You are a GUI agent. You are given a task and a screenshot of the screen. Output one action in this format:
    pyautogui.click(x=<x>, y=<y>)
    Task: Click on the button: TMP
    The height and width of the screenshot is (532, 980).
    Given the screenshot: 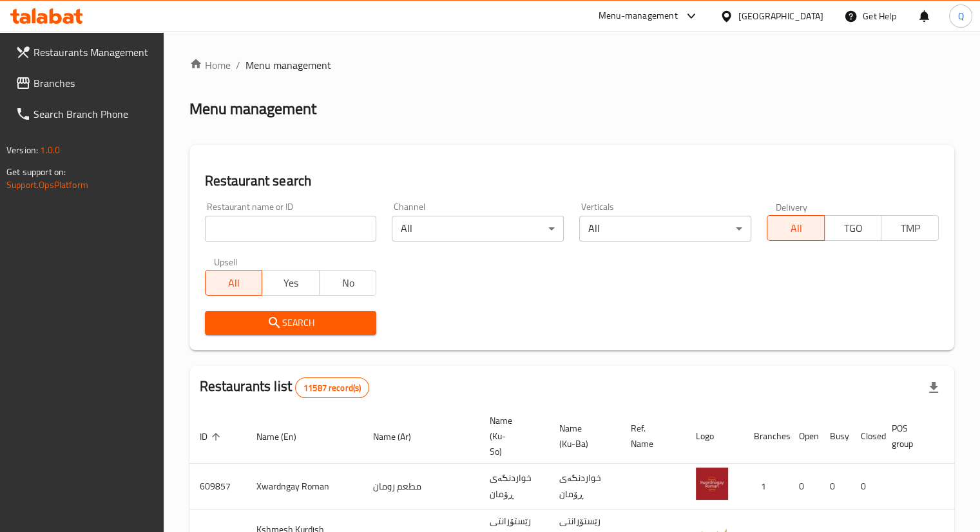 What is the action you would take?
    pyautogui.click(x=910, y=228)
    